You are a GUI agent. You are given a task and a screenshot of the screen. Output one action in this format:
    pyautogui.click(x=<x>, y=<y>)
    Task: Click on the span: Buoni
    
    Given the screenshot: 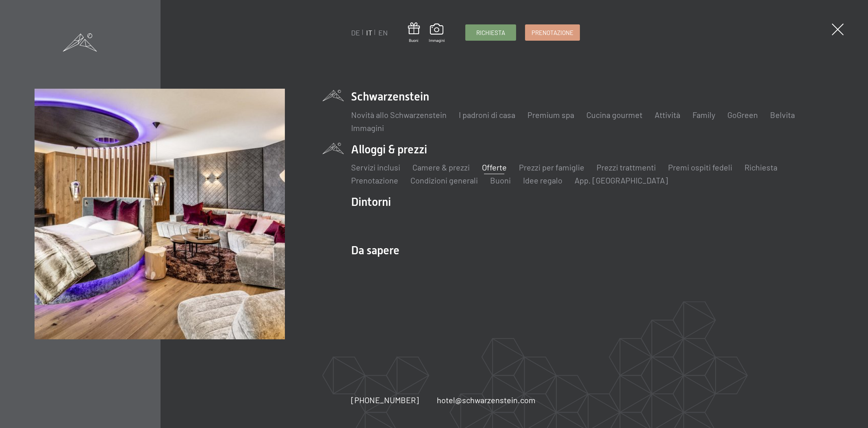 What is the action you would take?
    pyautogui.click(x=414, y=40)
    